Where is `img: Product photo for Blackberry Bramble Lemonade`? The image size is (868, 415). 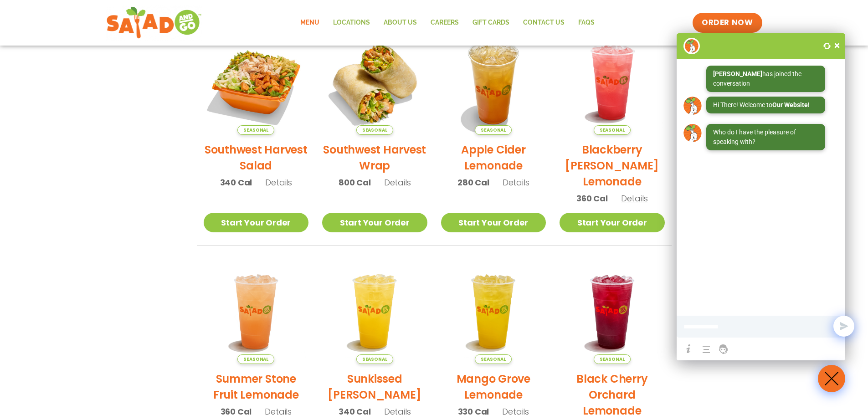 img: Product photo for Blackberry Bramble Lemonade is located at coordinates (612, 82).